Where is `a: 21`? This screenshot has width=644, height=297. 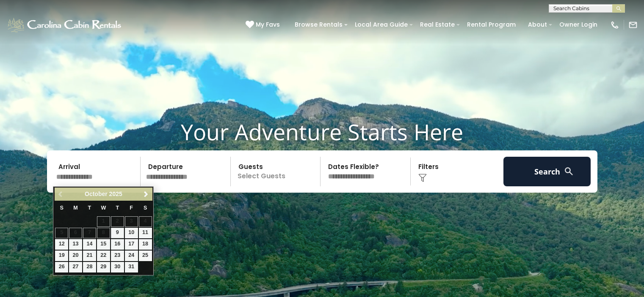 a: 21 is located at coordinates (89, 256).